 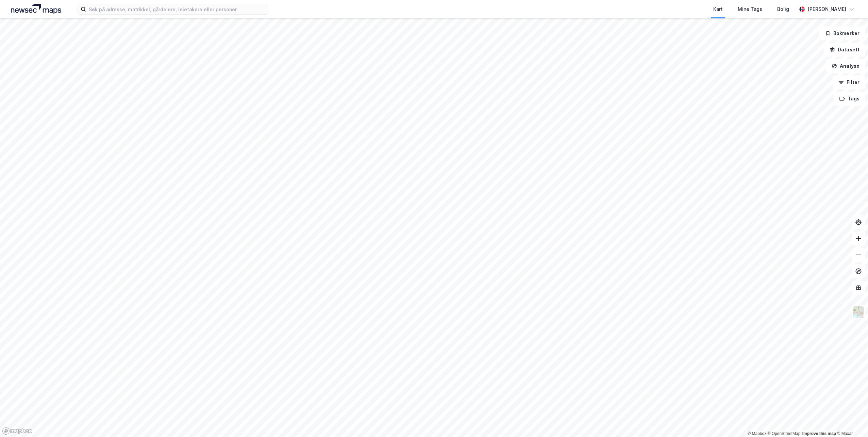 What do you see at coordinates (846, 66) in the screenshot?
I see `button: Analyse` at bounding box center [846, 66].